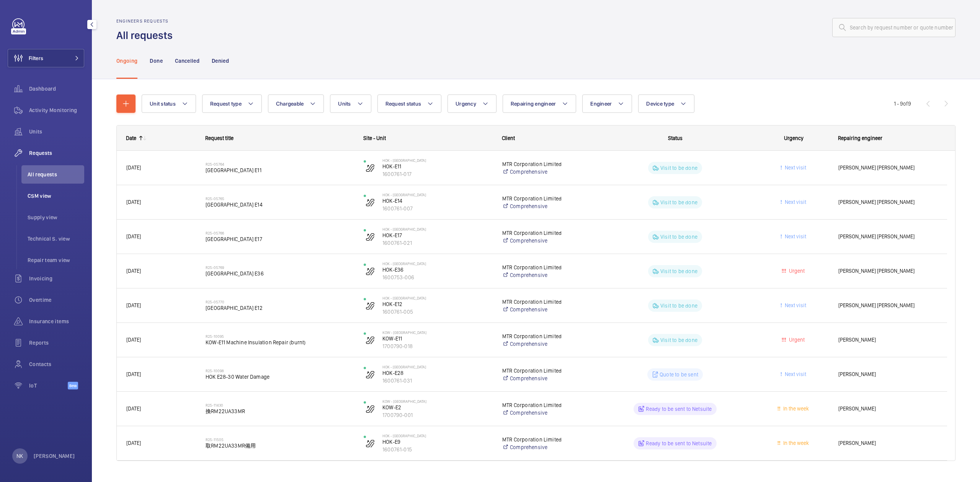 The width and height of the screenshot is (980, 482). Describe the element at coordinates (437, 236) in the screenshot. I see `p: HOK-E17` at that location.